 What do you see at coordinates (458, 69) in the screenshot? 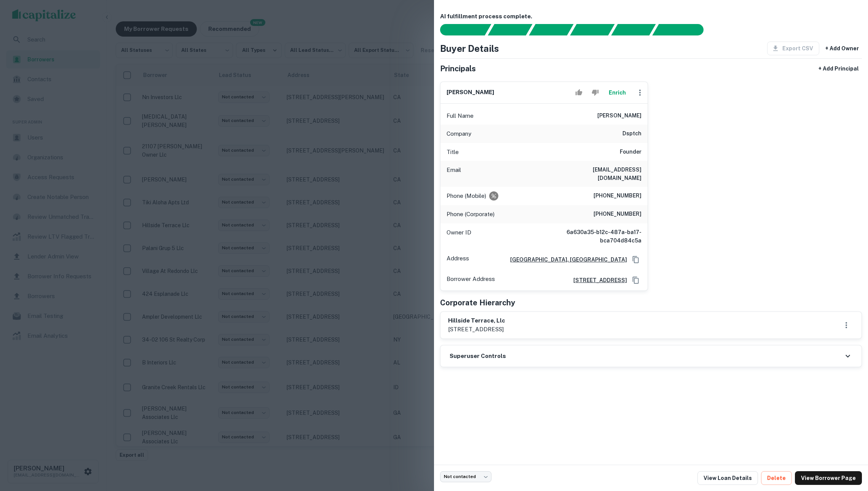
I see `h5: Principals` at bounding box center [458, 69].